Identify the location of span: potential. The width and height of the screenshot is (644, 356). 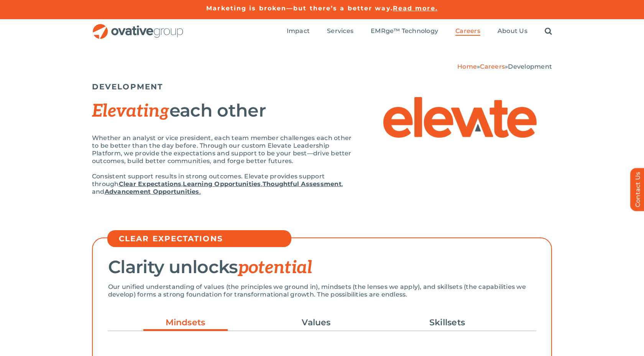
(275, 268).